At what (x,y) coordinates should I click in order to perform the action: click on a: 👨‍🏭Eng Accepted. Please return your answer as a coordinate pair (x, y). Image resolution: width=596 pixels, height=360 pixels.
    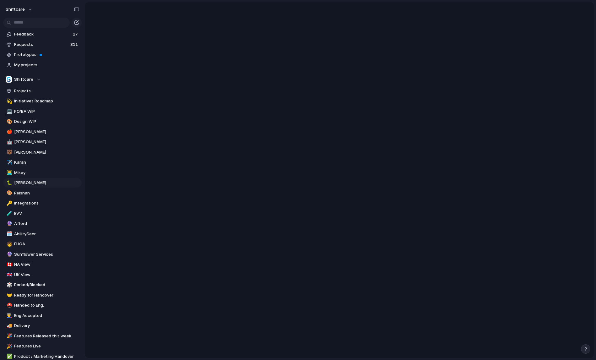
    Looking at the image, I should click on (42, 316).